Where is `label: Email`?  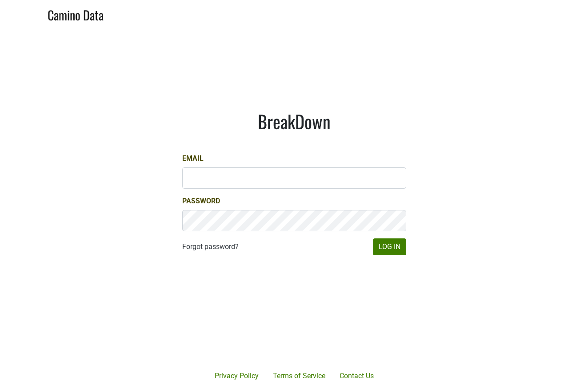
label: Email is located at coordinates (193, 159).